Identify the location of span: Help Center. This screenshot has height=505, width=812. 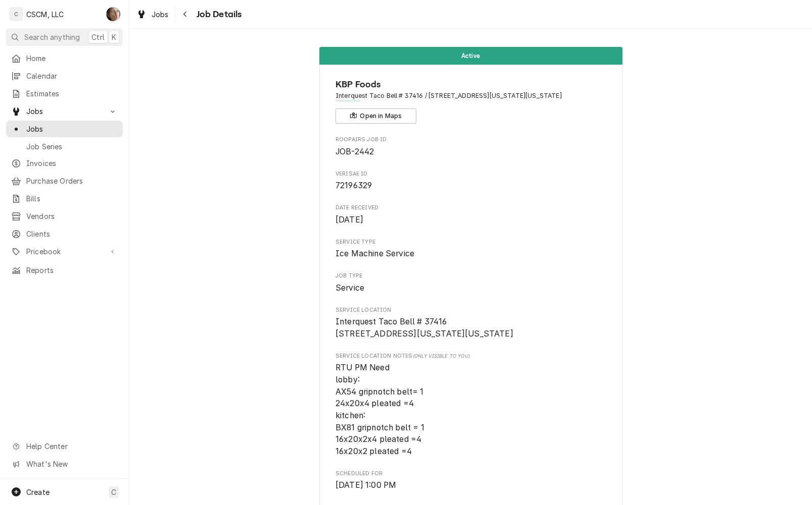
(71, 446).